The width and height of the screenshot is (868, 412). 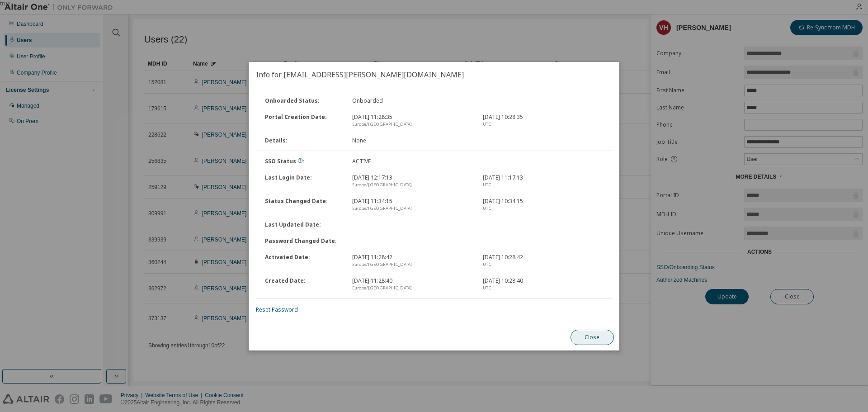 What do you see at coordinates (303, 284) in the screenshot?
I see `div: Created Date :` at bounding box center [303, 284].